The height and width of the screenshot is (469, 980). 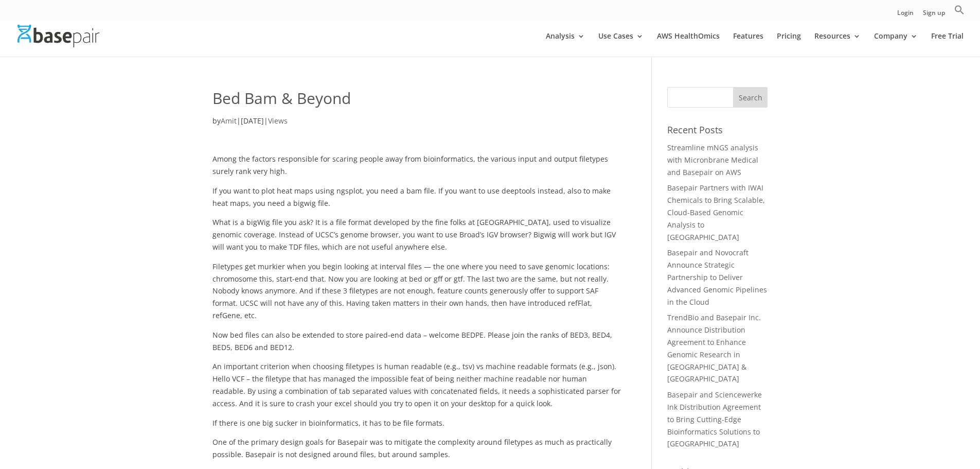 What do you see at coordinates (749, 44) in the screenshot?
I see `a: Features` at bounding box center [749, 44].